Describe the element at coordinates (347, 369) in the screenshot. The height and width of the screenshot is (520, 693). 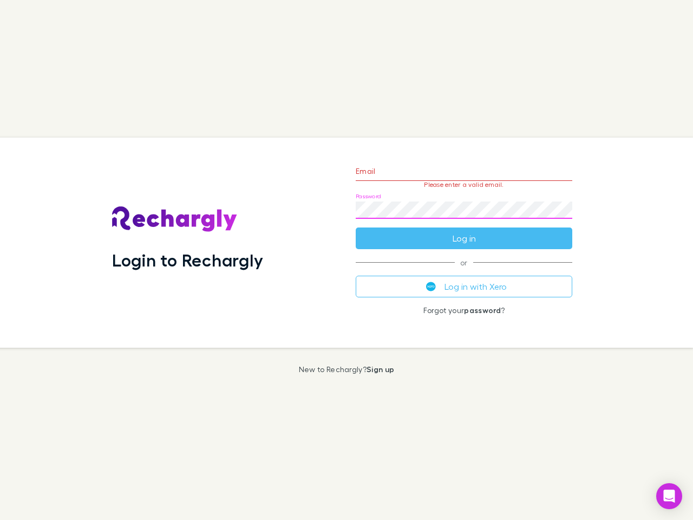
I see `p: New to Rechargly?` at that location.